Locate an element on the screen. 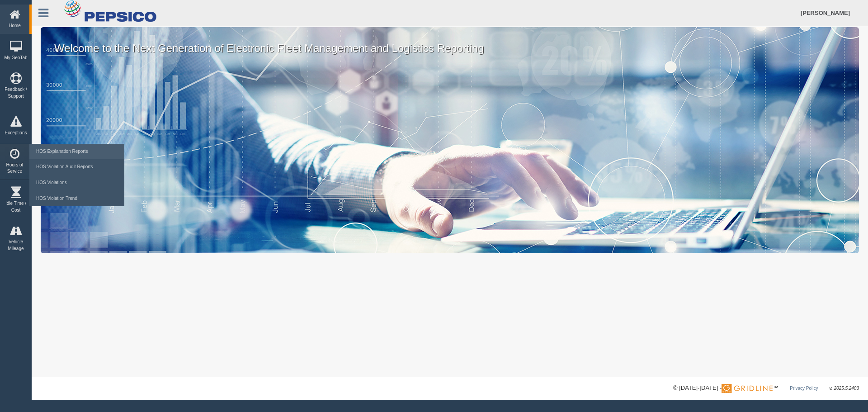 Image resolution: width=868 pixels, height=412 pixels. img: Gridline is located at coordinates (747, 388).